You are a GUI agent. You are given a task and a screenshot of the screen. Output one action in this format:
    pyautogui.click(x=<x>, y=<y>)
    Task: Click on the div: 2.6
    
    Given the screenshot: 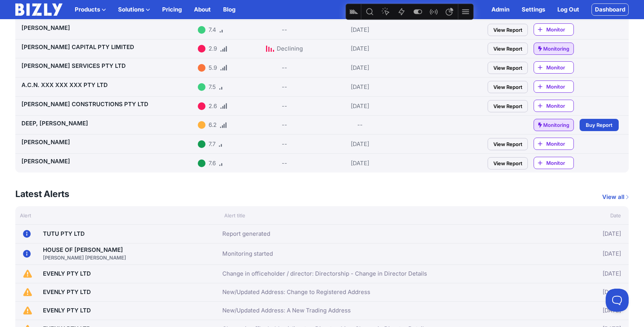 What is the action you would take?
    pyautogui.click(x=213, y=106)
    